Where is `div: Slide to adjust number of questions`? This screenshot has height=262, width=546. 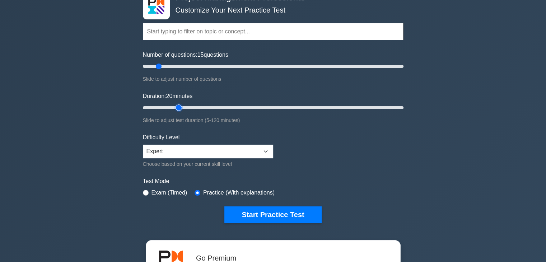
div: Slide to adjust number of questions is located at coordinates (273, 79).